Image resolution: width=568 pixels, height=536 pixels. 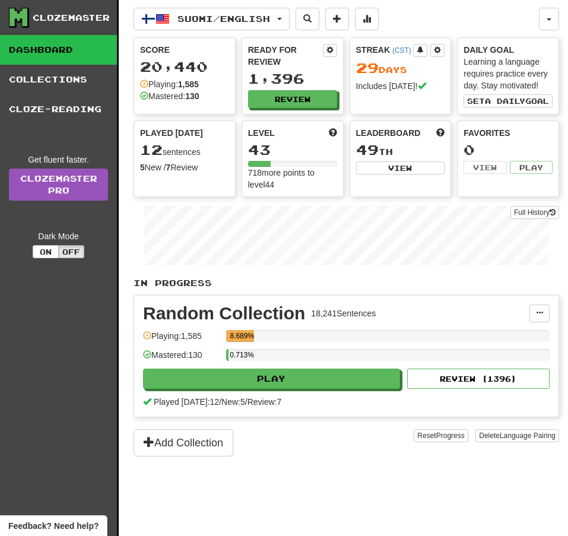 What do you see at coordinates (508, 149) in the screenshot?
I see `div: 0` at bounding box center [508, 149].